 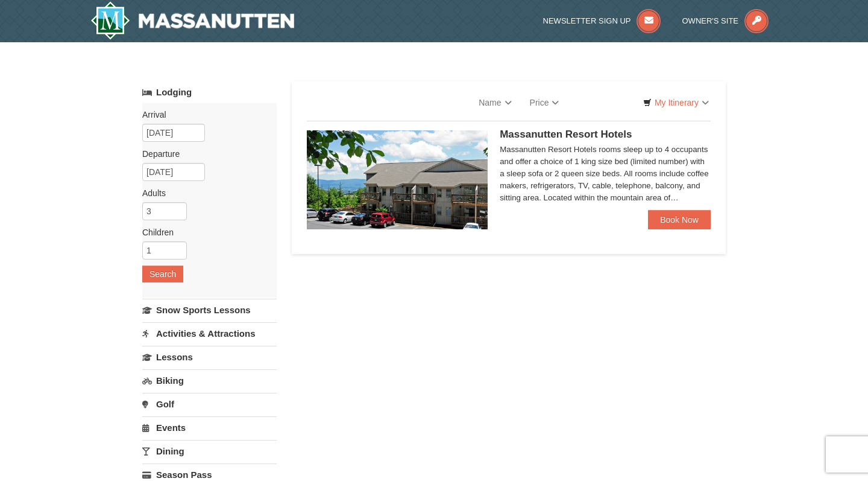 I want to click on a: Activities & Attractions, so click(x=209, y=333).